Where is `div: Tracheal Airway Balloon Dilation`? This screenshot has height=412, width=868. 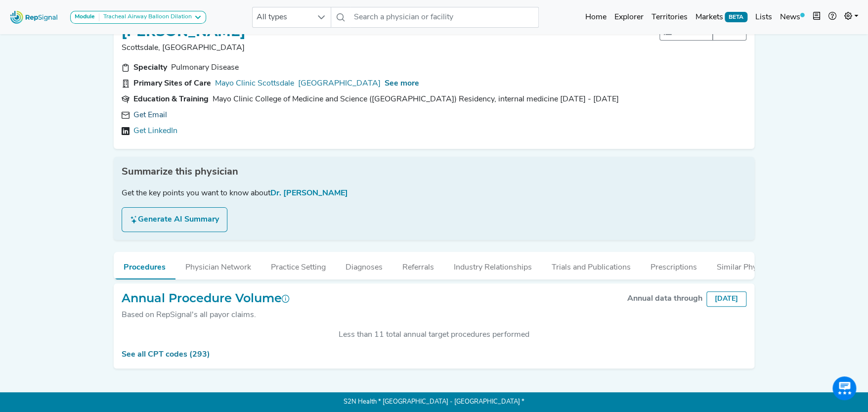 div: Tracheal Airway Balloon Dilation is located at coordinates (145, 17).